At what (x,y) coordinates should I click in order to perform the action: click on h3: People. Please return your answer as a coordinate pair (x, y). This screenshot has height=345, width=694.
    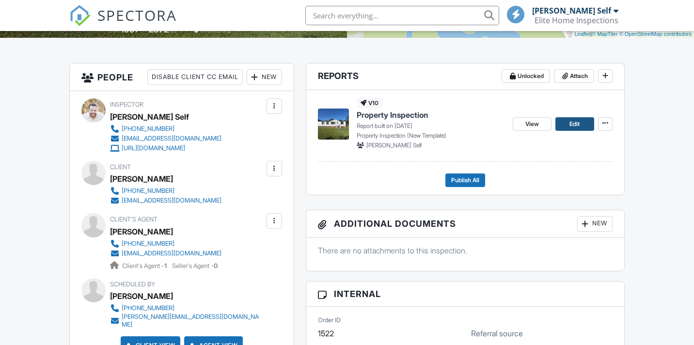
    Looking at the image, I should click on (181, 77).